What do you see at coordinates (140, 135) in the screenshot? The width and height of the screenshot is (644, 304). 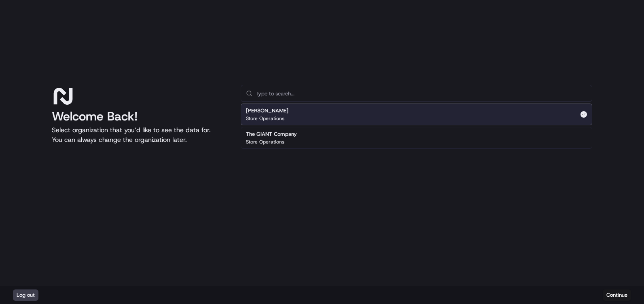 I see `p: Select organization that you’d like to see the data for. You can always change the organization l...` at bounding box center [140, 135].